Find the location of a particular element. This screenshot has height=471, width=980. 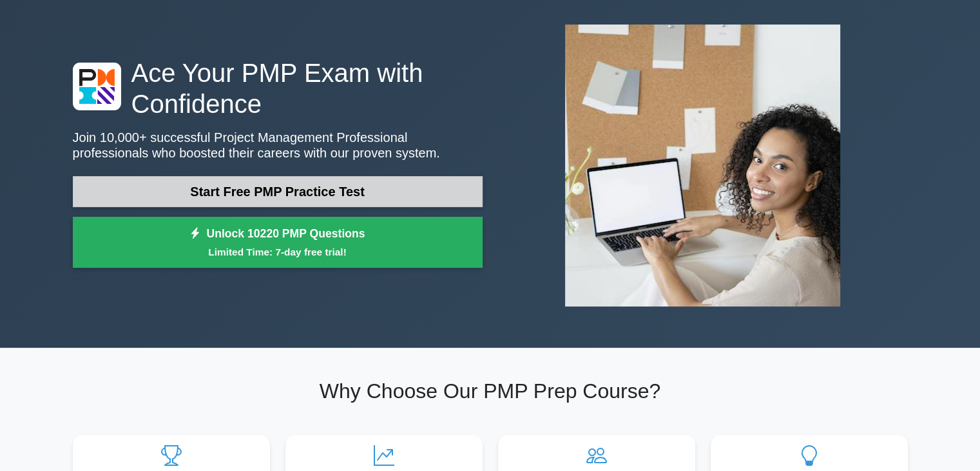

a: Unlock 10220 PMP QuestionsLimited Time: 7-day free trial! is located at coordinates (278, 243).